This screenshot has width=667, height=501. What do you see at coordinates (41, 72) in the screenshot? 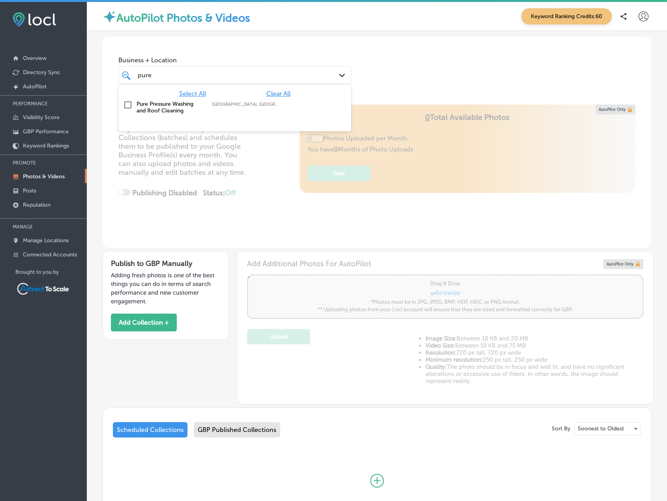
I see `p: Directory Sync` at bounding box center [41, 72].